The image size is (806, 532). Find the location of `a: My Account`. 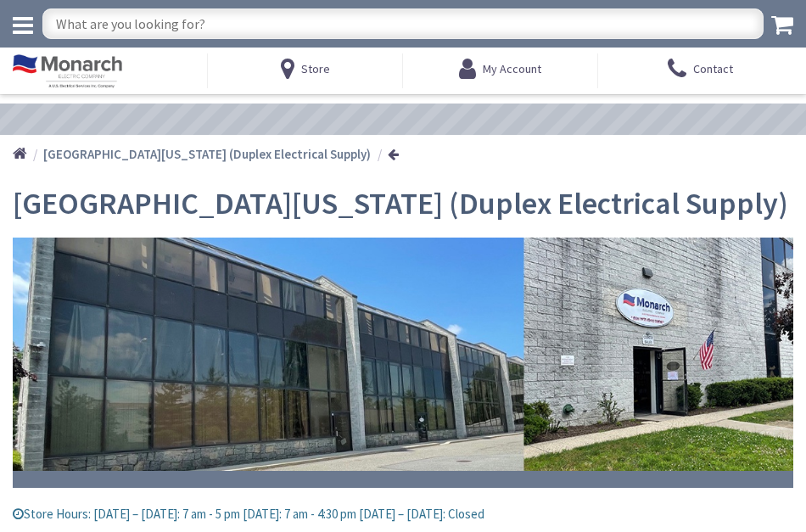

a: My Account is located at coordinates (500, 69).